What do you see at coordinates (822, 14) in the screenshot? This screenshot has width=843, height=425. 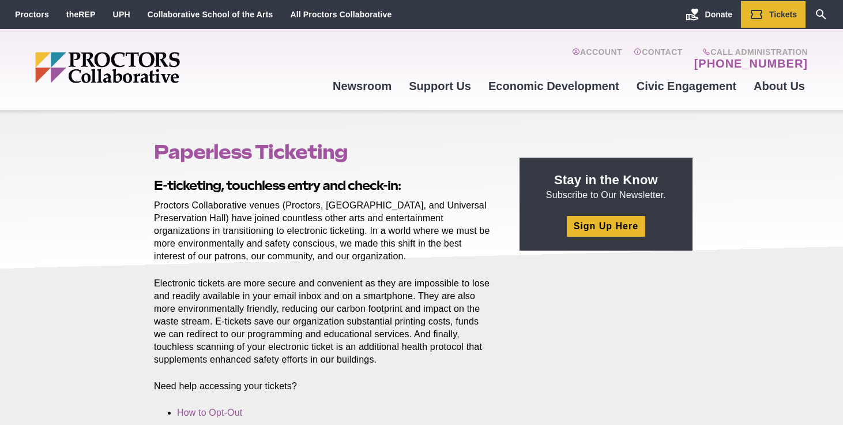 I see `a: Search` at bounding box center [822, 14].